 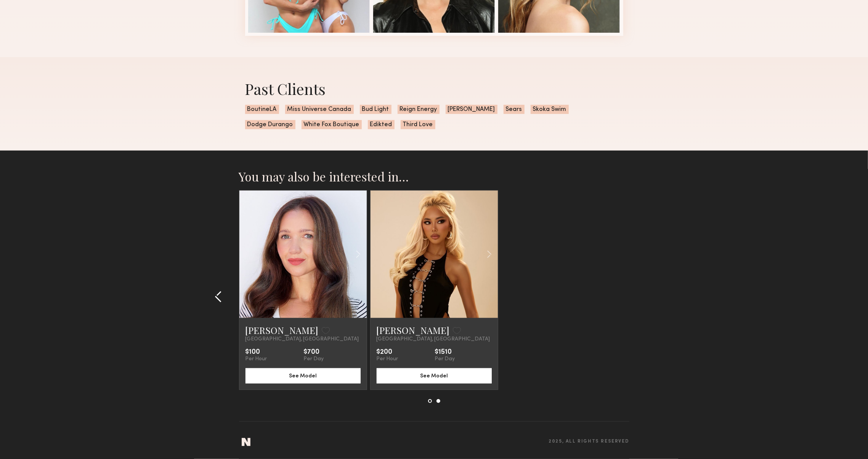 What do you see at coordinates (418, 125) in the screenshot?
I see `span: Third Love` at bounding box center [418, 125].